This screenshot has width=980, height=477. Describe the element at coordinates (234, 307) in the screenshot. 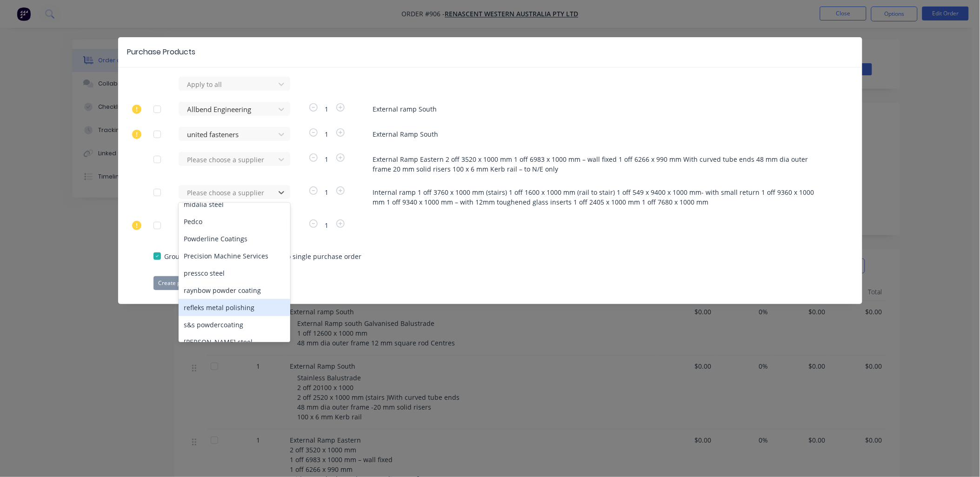

I see `div: refleks metal polishing` at that location.